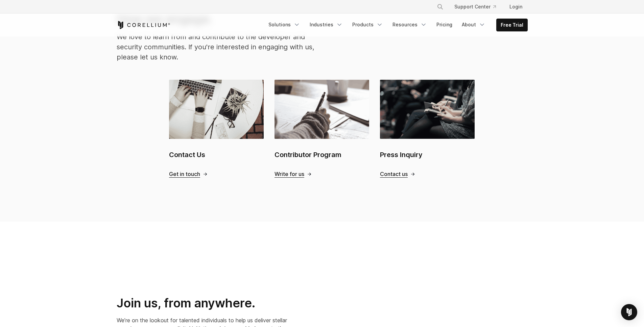 The width and height of the screenshot is (644, 327). Describe the element at coordinates (475, 7) in the screenshot. I see `a: Support Center` at that location.